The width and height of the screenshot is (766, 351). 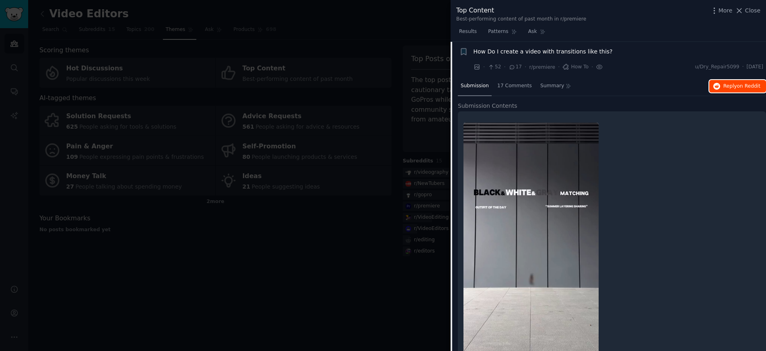 I want to click on span: Summary, so click(x=552, y=86).